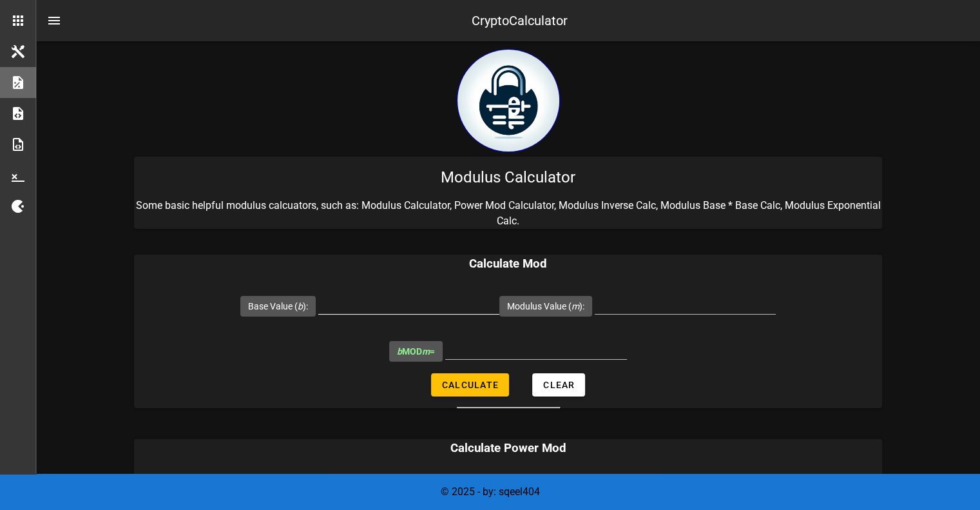 This screenshot has height=510, width=980. Describe the element at coordinates (415, 352) in the screenshot. I see `span: MOD =` at that location.